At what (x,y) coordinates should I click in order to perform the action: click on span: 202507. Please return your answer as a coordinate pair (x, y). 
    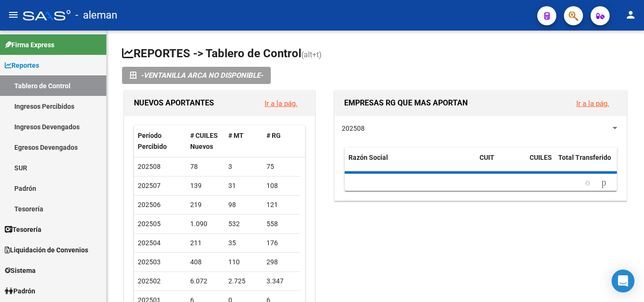
    Looking at the image, I should click on (149, 185).